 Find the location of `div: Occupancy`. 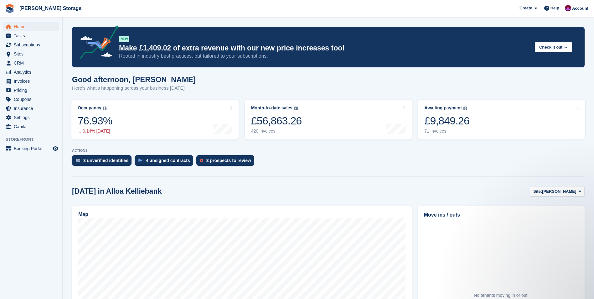

div: Occupancy is located at coordinates (89, 108).